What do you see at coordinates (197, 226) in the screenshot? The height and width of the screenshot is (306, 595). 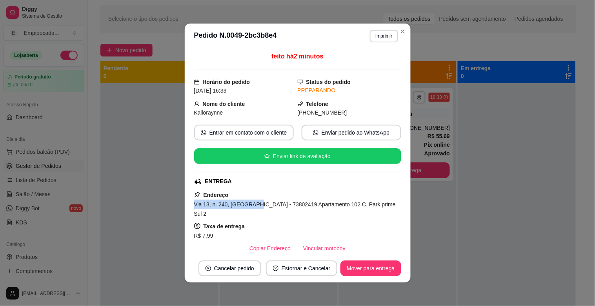 I see `span: dollar` at bounding box center [197, 226].